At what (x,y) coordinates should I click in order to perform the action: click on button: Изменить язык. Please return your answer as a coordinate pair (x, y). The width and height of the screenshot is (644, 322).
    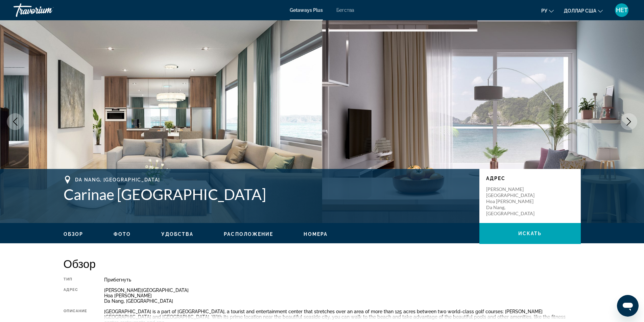
    Looking at the image, I should click on (547, 10).